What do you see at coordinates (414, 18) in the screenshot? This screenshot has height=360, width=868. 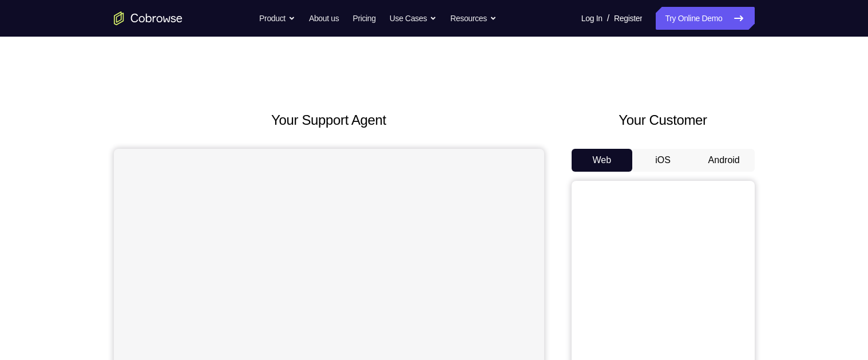 I see `button: Use Cases` at bounding box center [414, 18].